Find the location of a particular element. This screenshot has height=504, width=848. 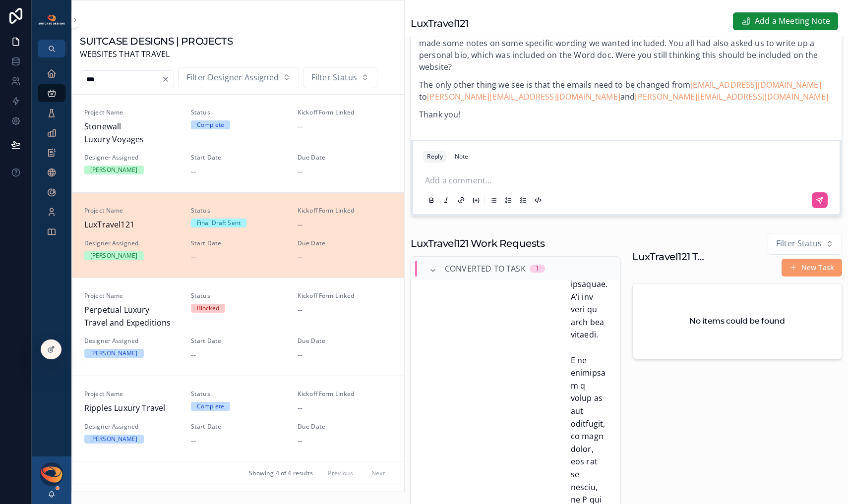

button: Add a Meeting Note is located at coordinates (786, 21).